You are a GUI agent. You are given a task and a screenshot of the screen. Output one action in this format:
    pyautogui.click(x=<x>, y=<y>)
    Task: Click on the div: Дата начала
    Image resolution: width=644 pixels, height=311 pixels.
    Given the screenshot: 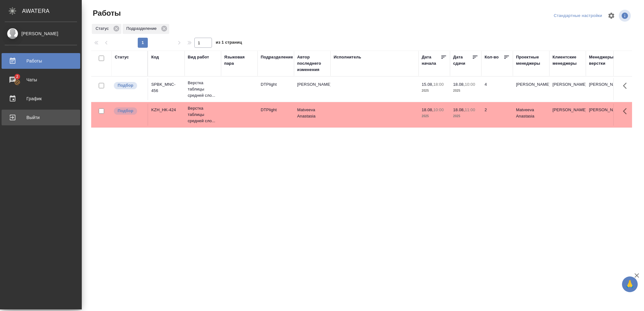 What is the action you would take?
    pyautogui.click(x=431, y=61)
    